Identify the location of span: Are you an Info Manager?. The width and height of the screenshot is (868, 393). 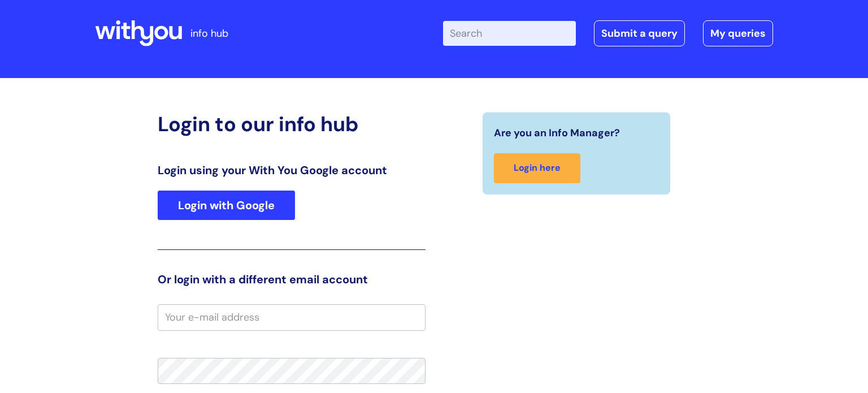
(556, 133).